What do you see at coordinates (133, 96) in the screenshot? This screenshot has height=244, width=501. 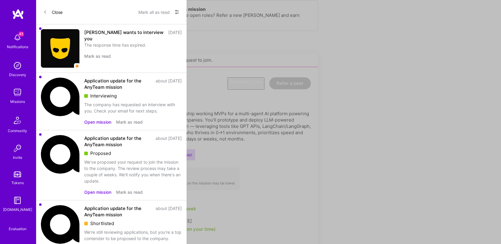 I see `div: Interviewing` at bounding box center [133, 96].